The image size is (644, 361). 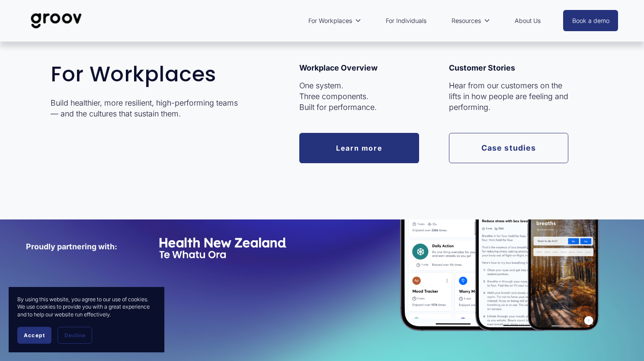 What do you see at coordinates (359, 97) in the screenshot?
I see `p: One system. Three components. Built for performance.` at bounding box center [359, 97].